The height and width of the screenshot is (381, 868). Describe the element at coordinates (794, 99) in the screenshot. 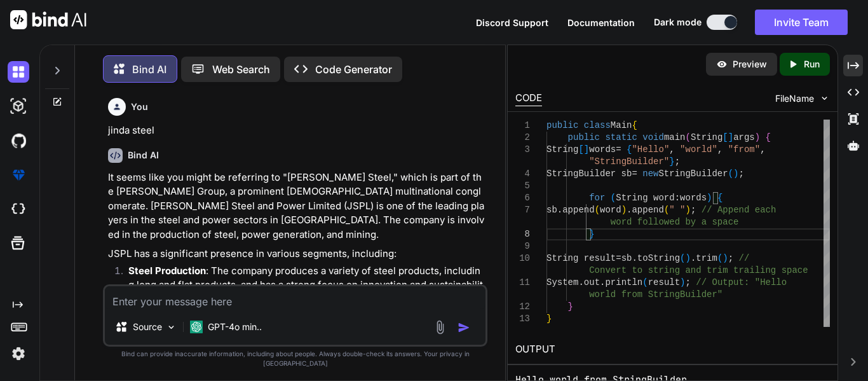

I see `span: FileName` at that location.